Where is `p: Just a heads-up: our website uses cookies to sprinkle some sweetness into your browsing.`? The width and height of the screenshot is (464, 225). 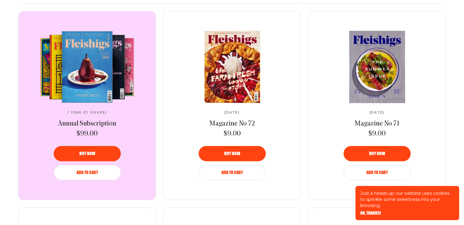 p: Just a heads-up: our website uses cookies to sprinkle some sweetness into your browsing. is located at coordinates (407, 199).